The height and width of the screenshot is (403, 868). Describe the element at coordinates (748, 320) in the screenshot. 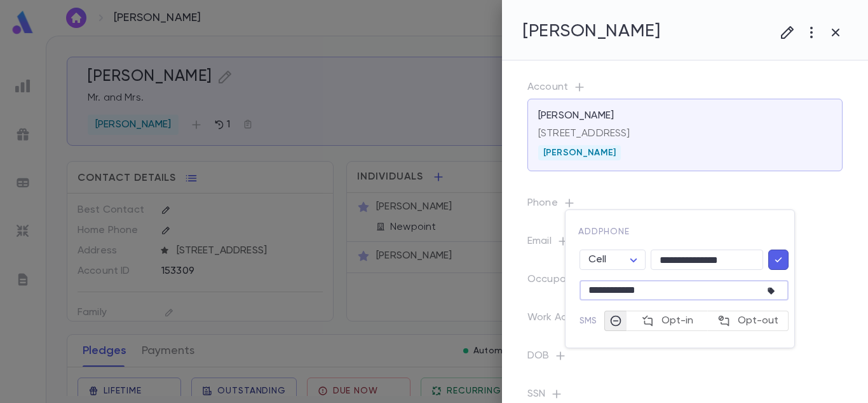

I see `button: Opt-out` at that location.